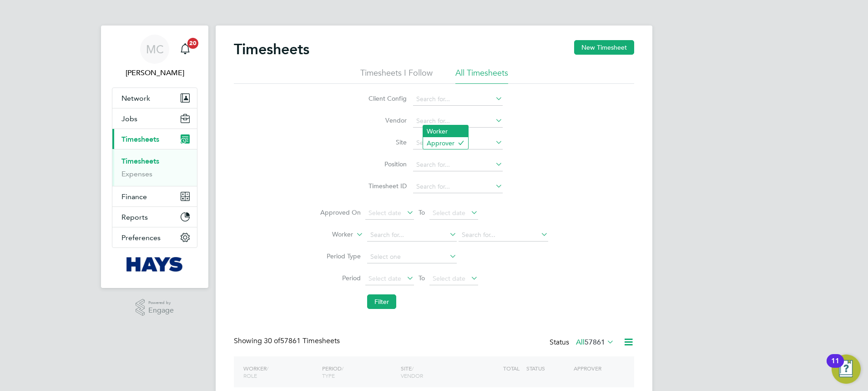 Image resolution: width=868 pixels, height=391 pixels. What do you see at coordinates (396, 76) in the screenshot?
I see `li: Timesheets I Follow` at bounding box center [396, 76].